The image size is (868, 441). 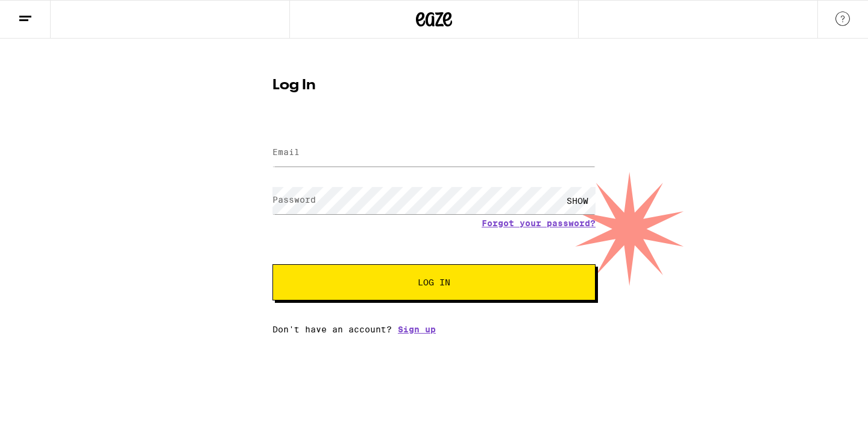 What do you see at coordinates (434, 282) in the screenshot?
I see `button: Log In` at bounding box center [434, 282].